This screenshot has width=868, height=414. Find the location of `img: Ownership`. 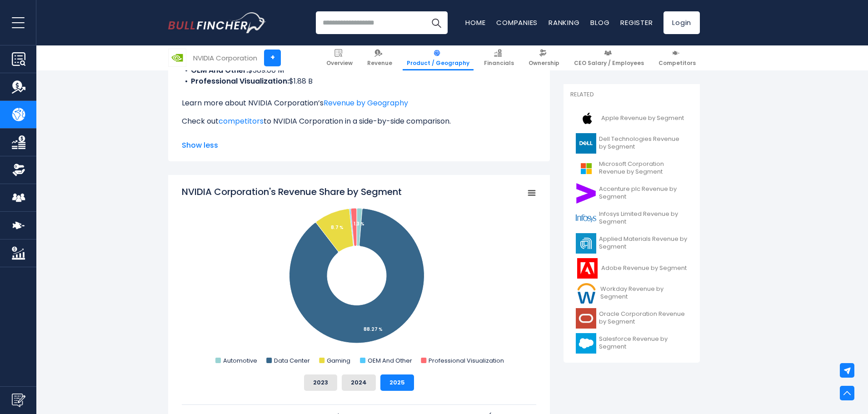

img: Ownership is located at coordinates (19, 170).